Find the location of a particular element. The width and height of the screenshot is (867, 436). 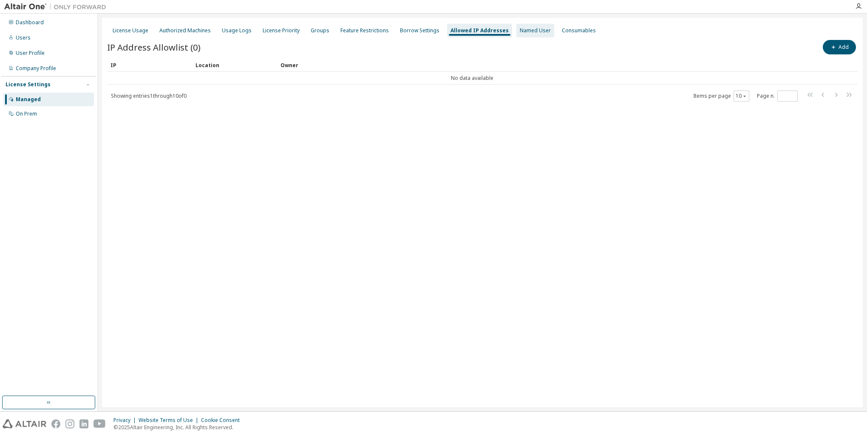

div: Named User is located at coordinates (535, 31).